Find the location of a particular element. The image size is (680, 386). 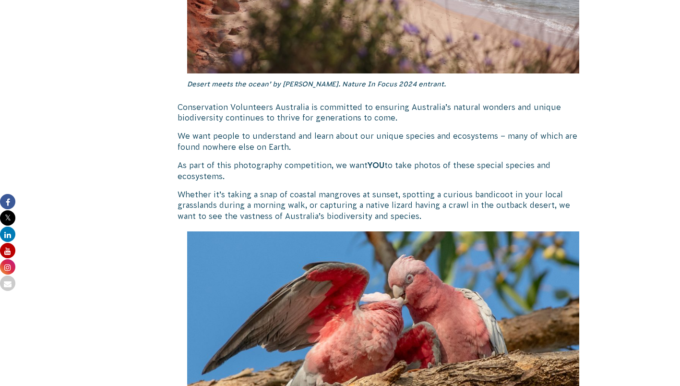

p: Whether it’s taking a snap of coastal mangroves at sunset, spotting a curious bandicoot in your l... is located at coordinates (383, 205).